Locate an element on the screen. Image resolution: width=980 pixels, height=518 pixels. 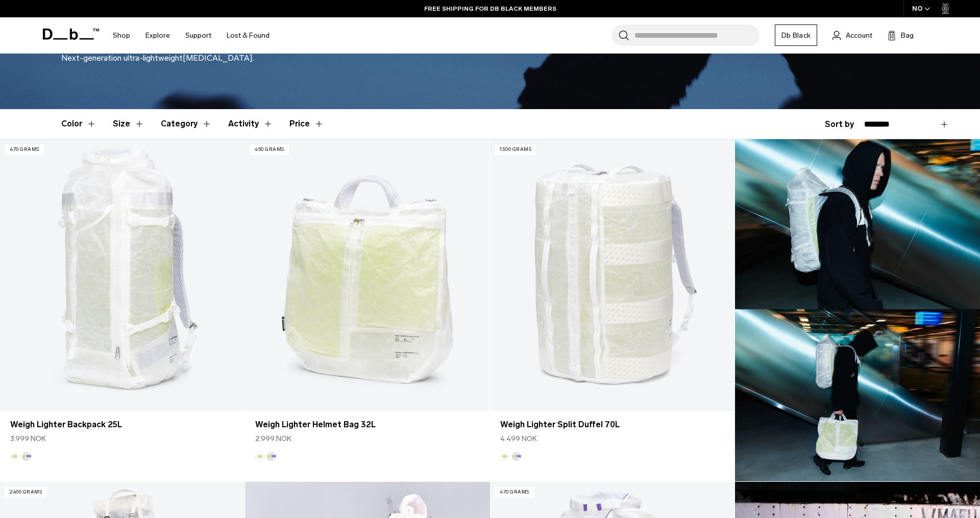
span: 3.999 NOK is located at coordinates (28, 439).